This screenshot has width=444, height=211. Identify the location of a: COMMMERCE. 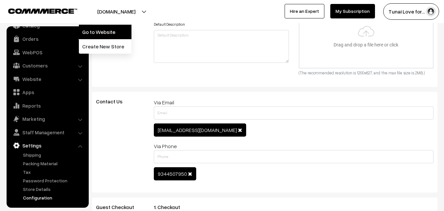
(37, 11).